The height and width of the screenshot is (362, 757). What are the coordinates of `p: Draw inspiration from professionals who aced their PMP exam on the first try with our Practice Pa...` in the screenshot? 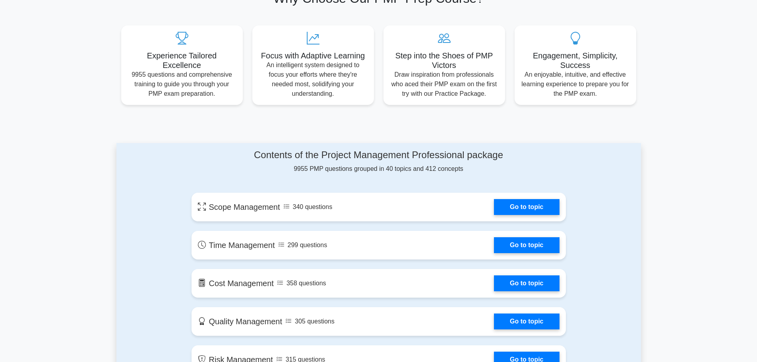 It's located at (444, 84).